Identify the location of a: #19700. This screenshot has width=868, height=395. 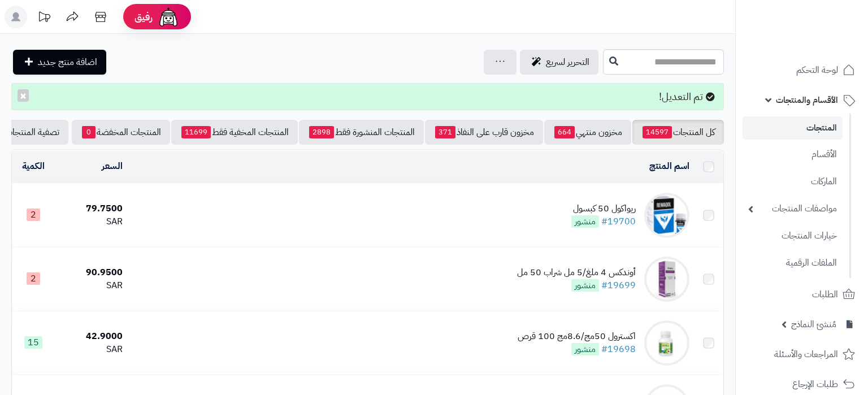
(618, 222).